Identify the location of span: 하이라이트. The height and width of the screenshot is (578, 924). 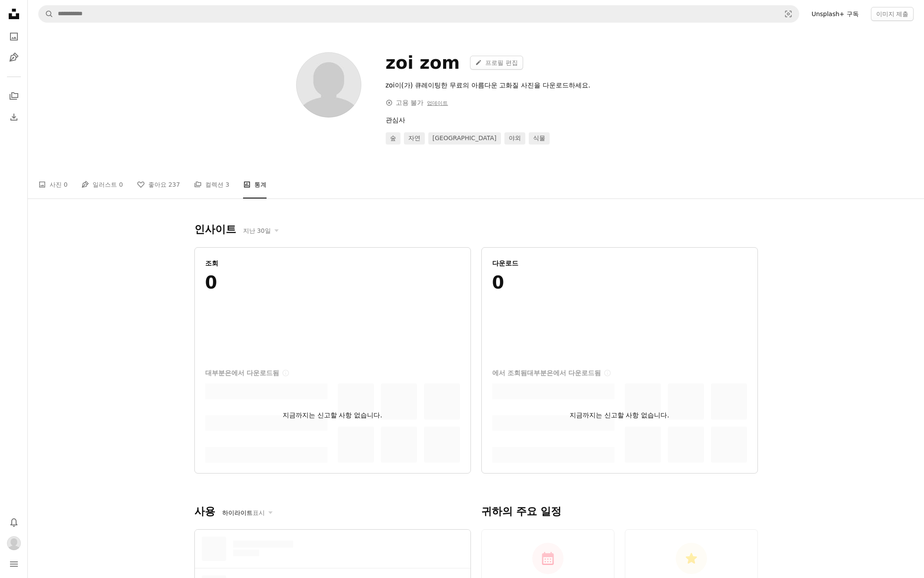
(238, 513).